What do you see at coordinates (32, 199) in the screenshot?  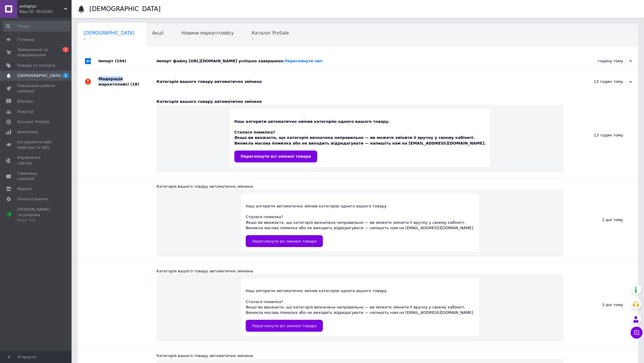 I see `span: Налаштування` at bounding box center [32, 199].